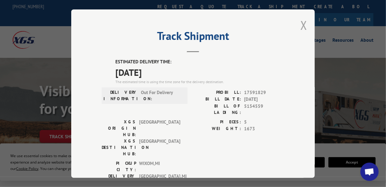 The image size is (386, 187). Describe the element at coordinates (264, 122) in the screenshot. I see `span: 5` at that location.